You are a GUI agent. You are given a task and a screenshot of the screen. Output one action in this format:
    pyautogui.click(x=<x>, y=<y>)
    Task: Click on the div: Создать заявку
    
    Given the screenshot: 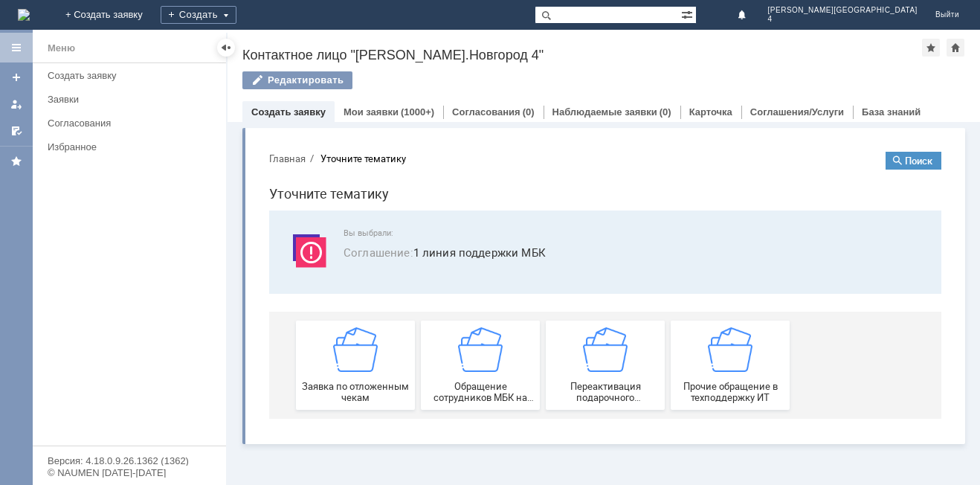 What is the action you would take?
    pyautogui.click(x=133, y=76)
    